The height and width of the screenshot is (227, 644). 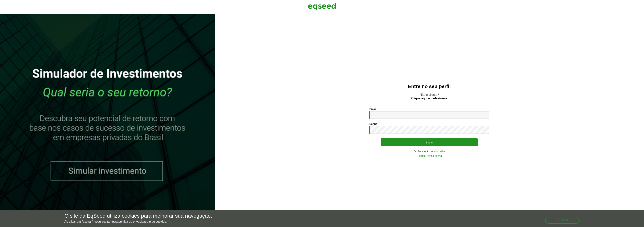 I want to click on a: Clique aqui e cadastre-se, so click(x=429, y=98).